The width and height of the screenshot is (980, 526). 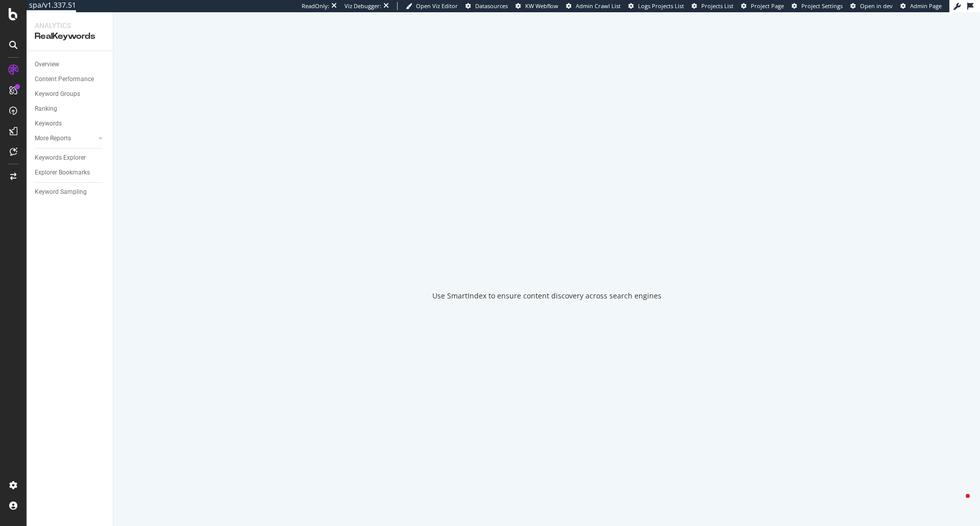 I want to click on a: Keyword Groups, so click(x=70, y=94).